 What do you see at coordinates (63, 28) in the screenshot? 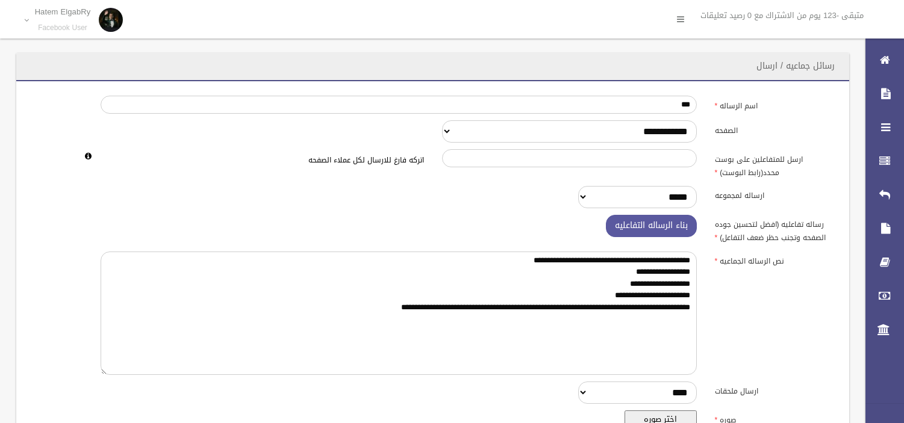
I see `small: Facebook User` at bounding box center [63, 28].